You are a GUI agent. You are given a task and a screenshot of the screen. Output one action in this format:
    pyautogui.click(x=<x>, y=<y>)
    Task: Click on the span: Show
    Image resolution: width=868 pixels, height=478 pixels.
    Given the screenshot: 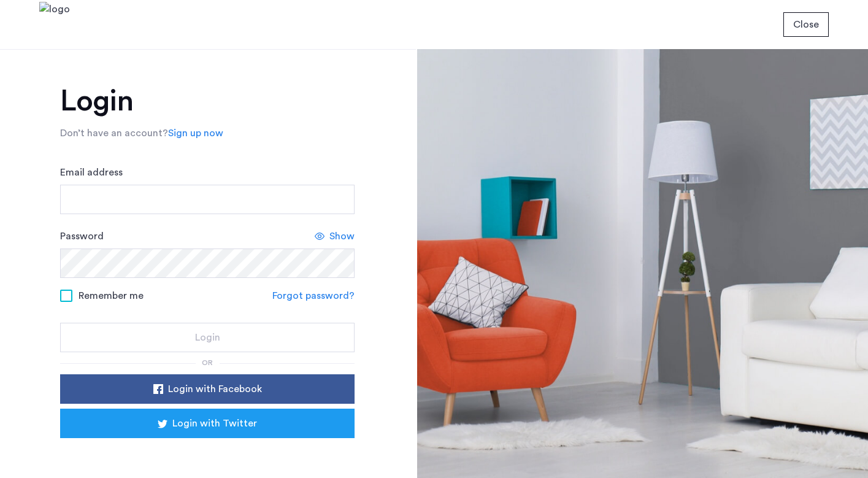 What is the action you would take?
    pyautogui.click(x=342, y=236)
    